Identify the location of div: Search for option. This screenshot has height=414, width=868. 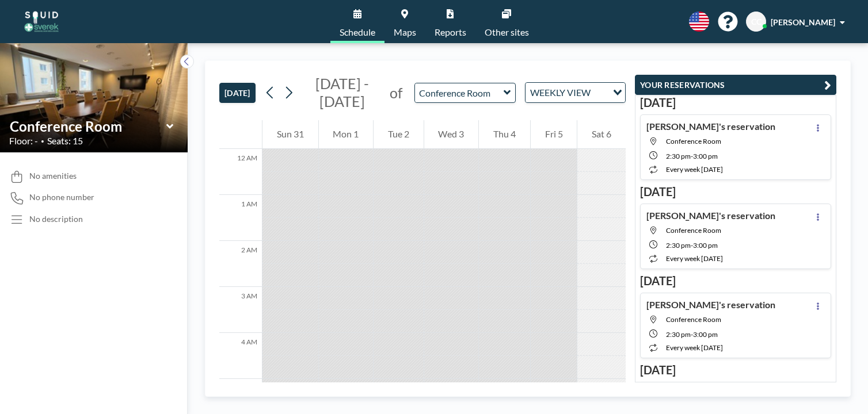
(575, 93).